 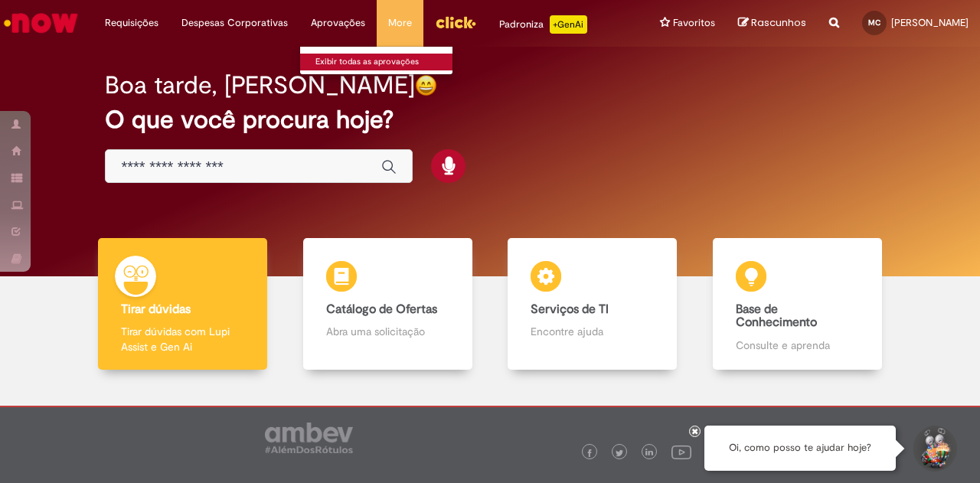 What do you see at coordinates (798, 304) in the screenshot?
I see `a: Base de Conhecimento Consulte e aprenda` at bounding box center [798, 304].